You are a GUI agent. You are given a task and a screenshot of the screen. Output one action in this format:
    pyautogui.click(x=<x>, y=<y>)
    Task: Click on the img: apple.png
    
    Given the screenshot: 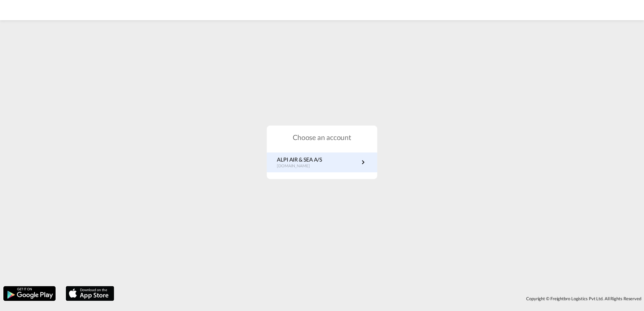 What is the action you would take?
    pyautogui.click(x=90, y=294)
    